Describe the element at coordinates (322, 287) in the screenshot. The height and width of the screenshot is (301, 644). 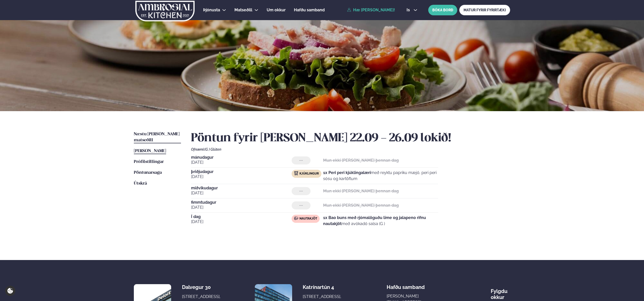
I see `div: Katrínartún 4` at that location.